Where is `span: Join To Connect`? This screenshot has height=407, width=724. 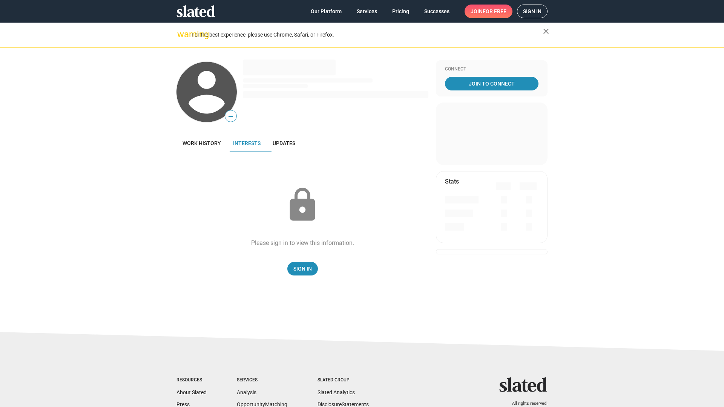
span: Join To Connect is located at coordinates (492, 84).